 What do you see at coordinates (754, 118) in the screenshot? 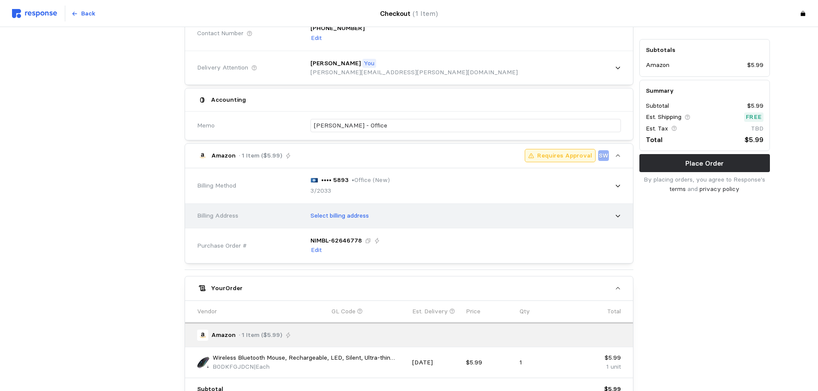
I see `p: Free` at bounding box center [754, 118].